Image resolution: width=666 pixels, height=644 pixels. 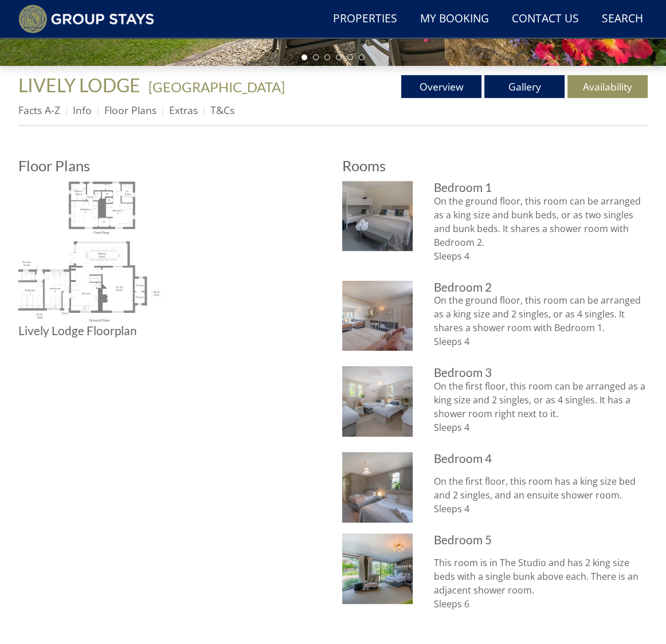 What do you see at coordinates (81, 85) in the screenshot?
I see `a: LIVELY LODGE` at bounding box center [81, 85].